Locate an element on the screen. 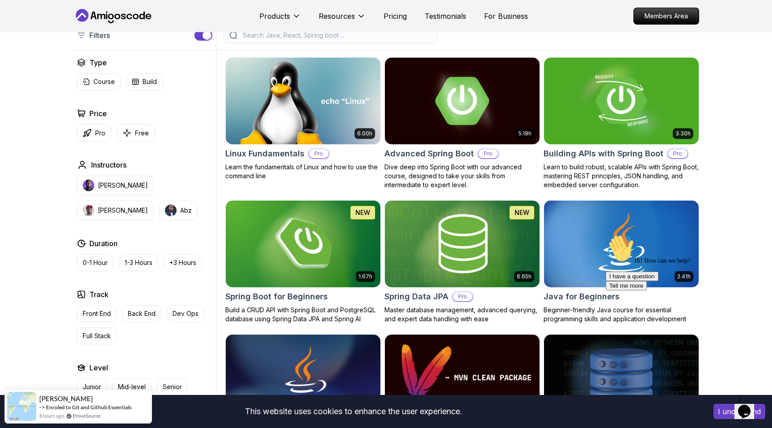 Image resolution: width=772 pixels, height=428 pixels. p: NEW is located at coordinates (363, 213).